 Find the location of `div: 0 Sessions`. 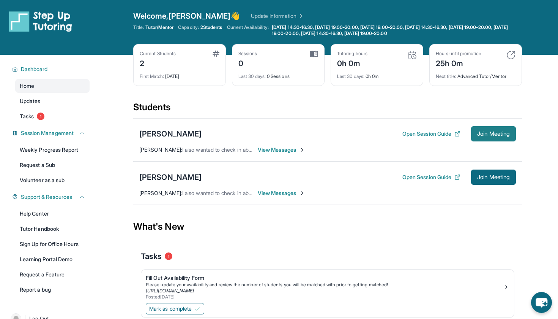

div: 0 Sessions is located at coordinates (278, 74).